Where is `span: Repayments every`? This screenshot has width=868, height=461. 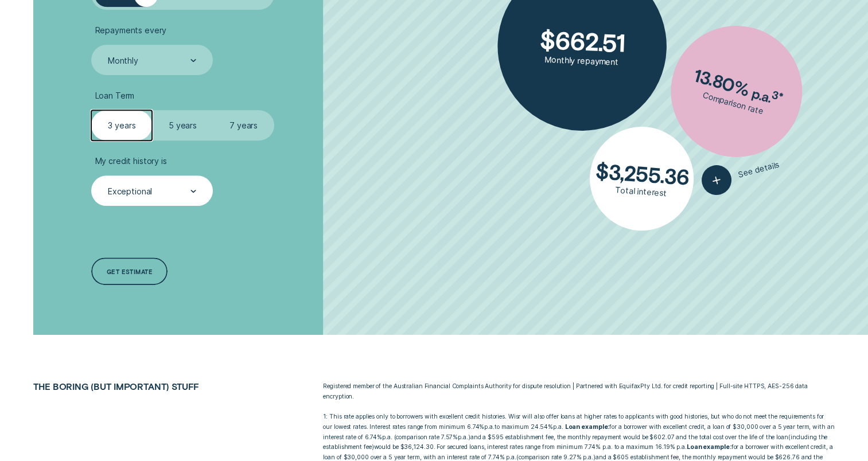 span: Repayments every is located at coordinates (131, 31).